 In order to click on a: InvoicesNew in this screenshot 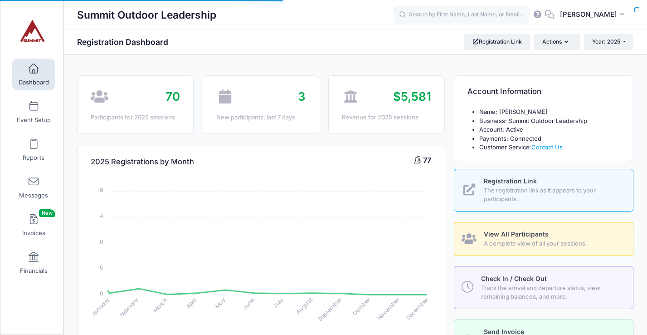, I will do `click(34, 225)`.